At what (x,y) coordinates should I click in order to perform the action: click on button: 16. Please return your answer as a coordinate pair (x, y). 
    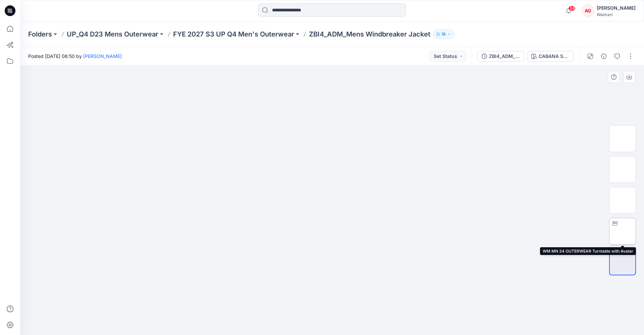
    Looking at the image, I should click on (443, 34).